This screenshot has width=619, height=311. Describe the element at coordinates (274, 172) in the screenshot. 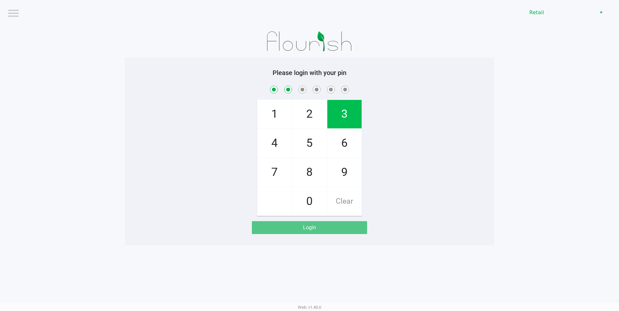

I see `span: 7` at that location.